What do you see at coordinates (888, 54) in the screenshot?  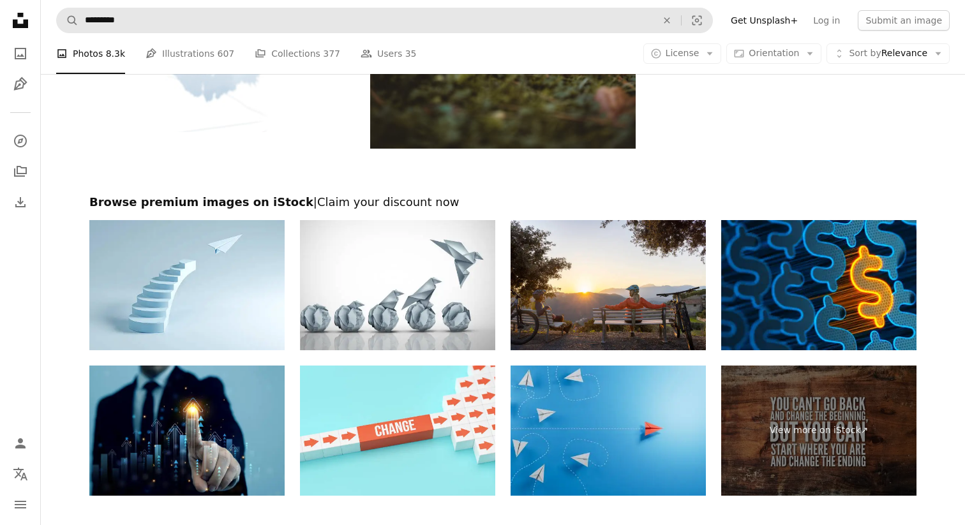 I see `span: Relevance` at bounding box center [888, 54].